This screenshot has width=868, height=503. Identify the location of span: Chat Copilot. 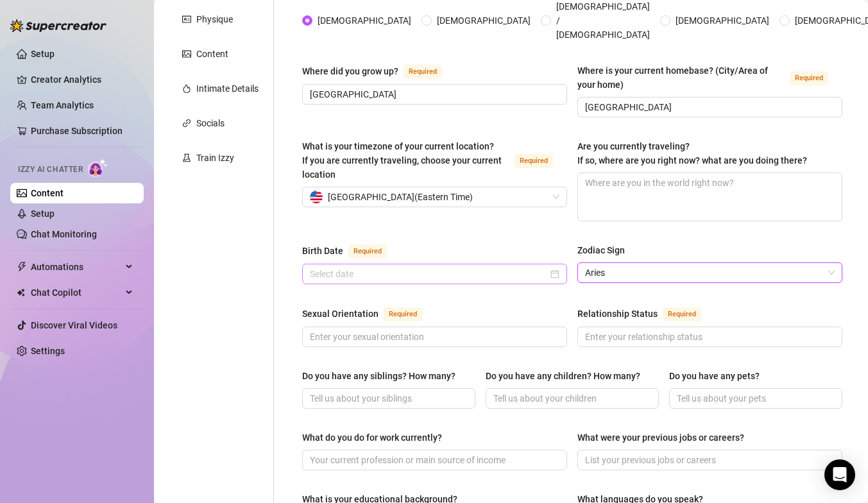
(77, 292).